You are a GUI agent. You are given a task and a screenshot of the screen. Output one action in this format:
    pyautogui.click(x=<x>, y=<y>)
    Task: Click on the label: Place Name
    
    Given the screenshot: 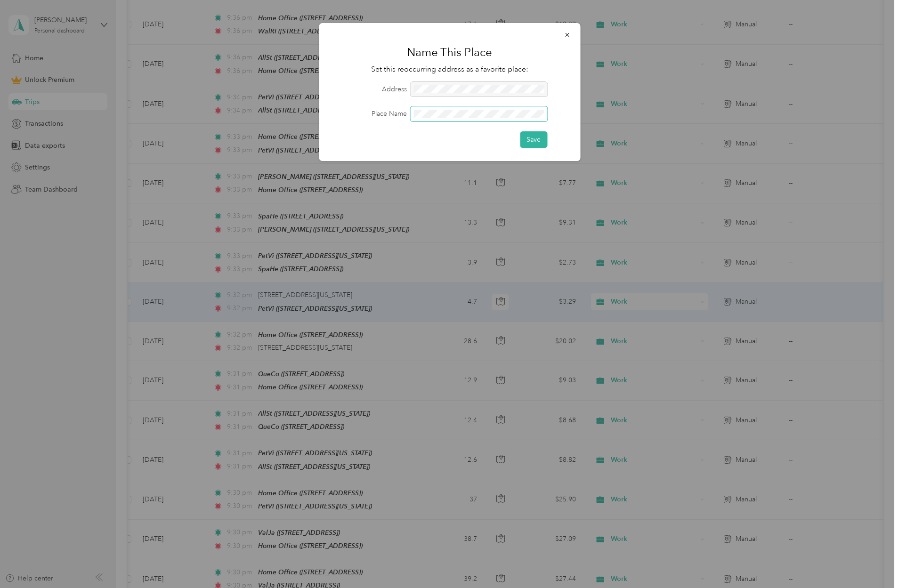 What is the action you would take?
    pyautogui.click(x=369, y=113)
    